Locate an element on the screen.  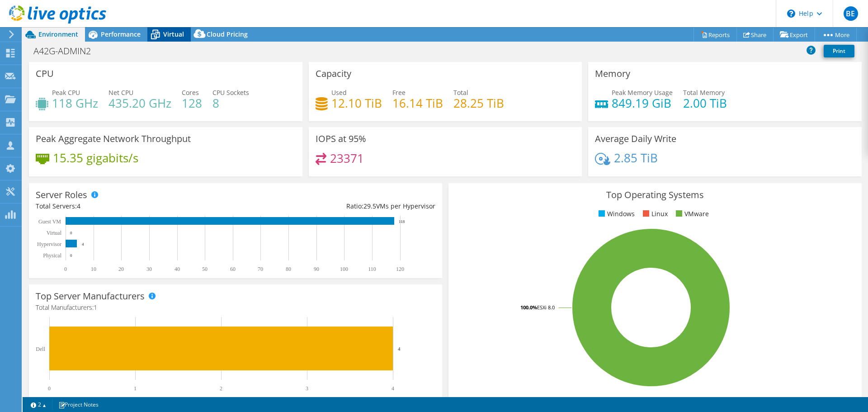
li: Linux is located at coordinates (654, 214).